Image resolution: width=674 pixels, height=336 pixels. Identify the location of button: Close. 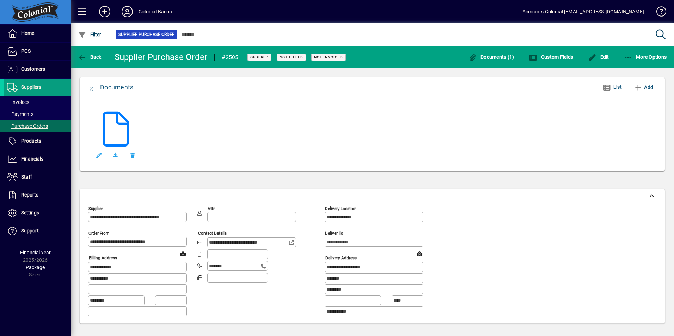
(92, 87).